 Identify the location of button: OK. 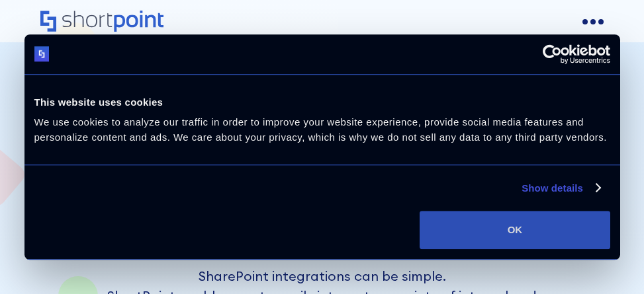
(514, 230).